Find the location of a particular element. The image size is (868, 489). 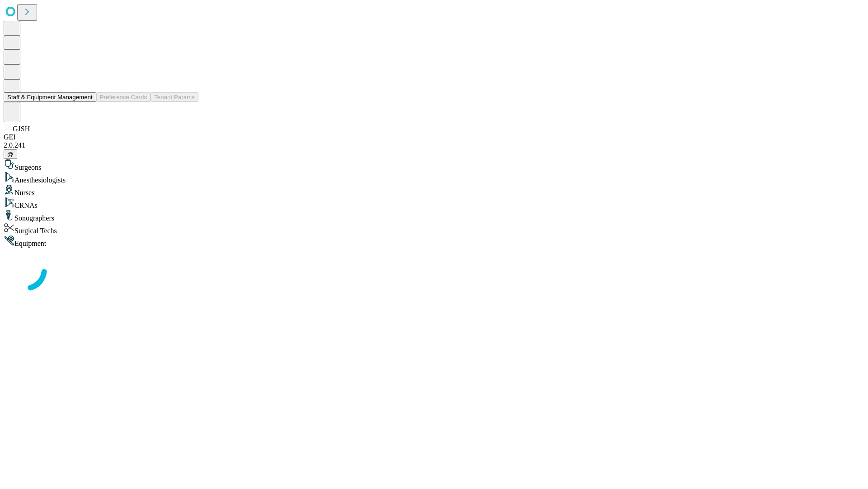

div: CRNAs is located at coordinates (434, 203).